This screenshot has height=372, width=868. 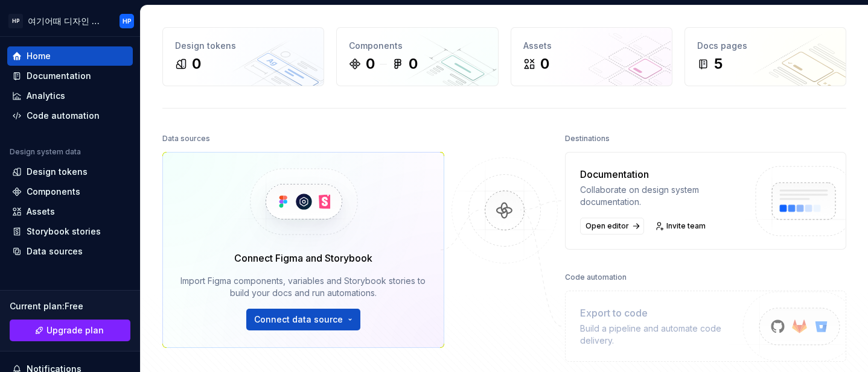 What do you see at coordinates (243, 57) in the screenshot?
I see `a: Design tokens0` at bounding box center [243, 57].